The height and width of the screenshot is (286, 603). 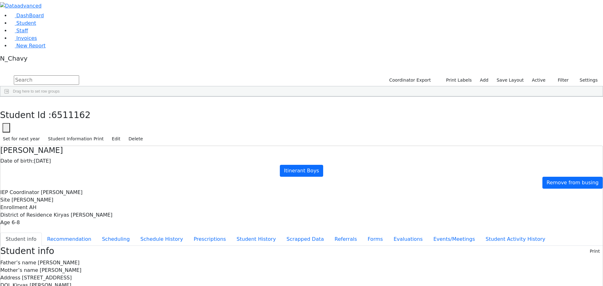 I want to click on label: Site, so click(x=5, y=200).